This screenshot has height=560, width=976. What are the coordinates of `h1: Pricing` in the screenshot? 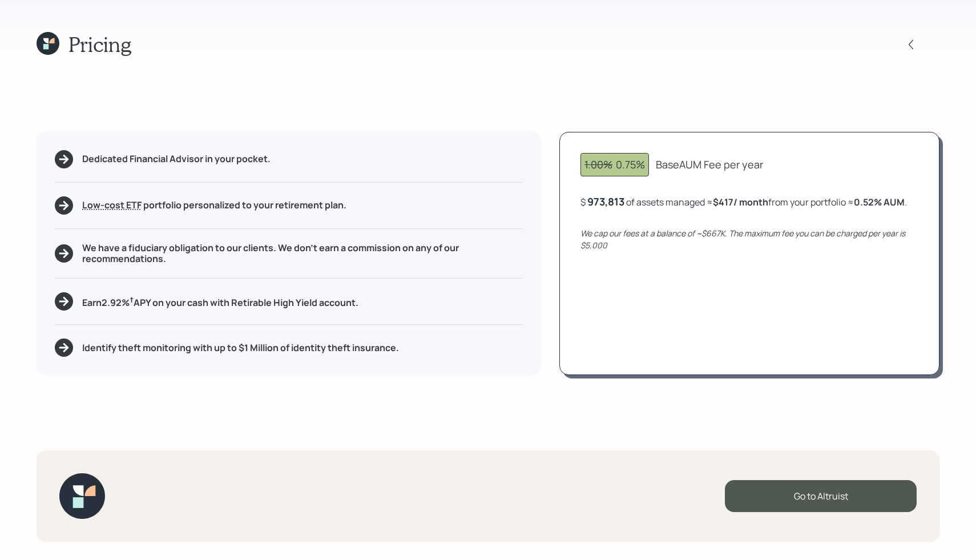 It's located at (100, 44).